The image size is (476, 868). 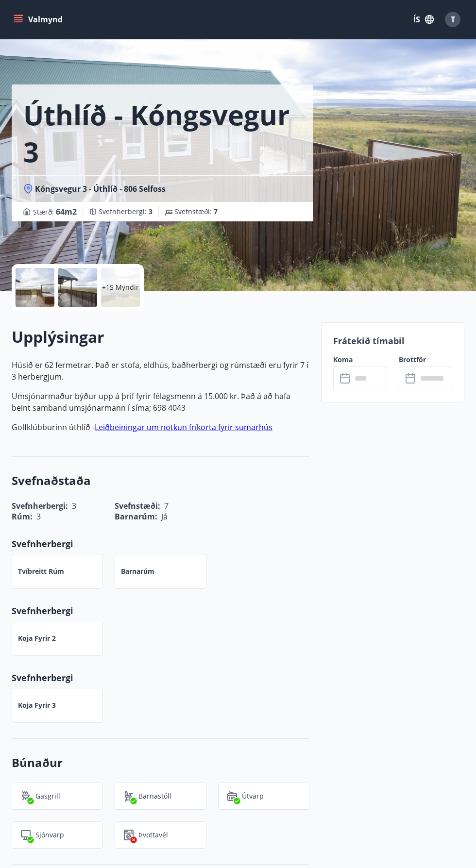 What do you see at coordinates (41, 572) in the screenshot?
I see `p: Tvíbreitt rúm` at bounding box center [41, 572].